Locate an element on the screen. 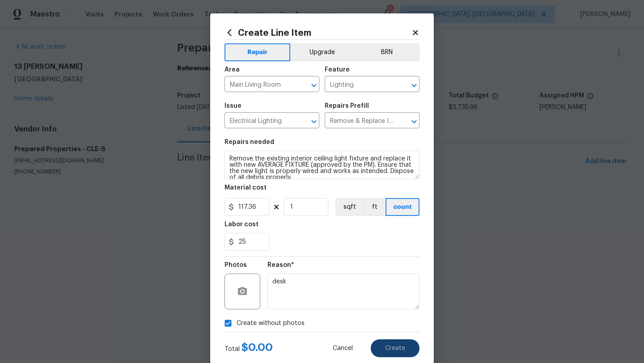 This screenshot has width=644, height=363. button: count is located at coordinates (402, 207).